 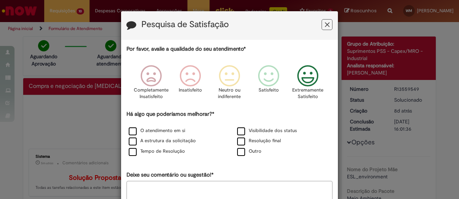 What do you see at coordinates (170, 175) in the screenshot?
I see `label: Deixe seu comentário ou sugestão!*` at bounding box center [170, 175].